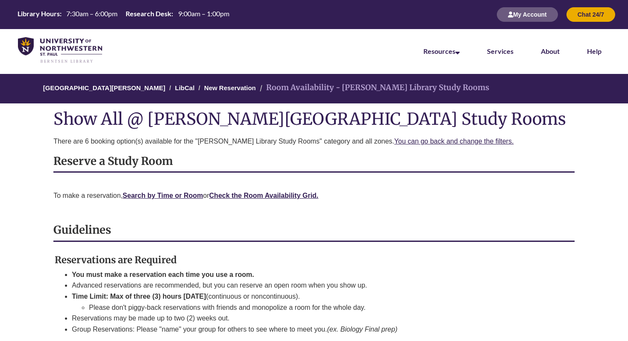  What do you see at coordinates (116, 260) in the screenshot?
I see `strong: Reservations are Required` at bounding box center [116, 260].